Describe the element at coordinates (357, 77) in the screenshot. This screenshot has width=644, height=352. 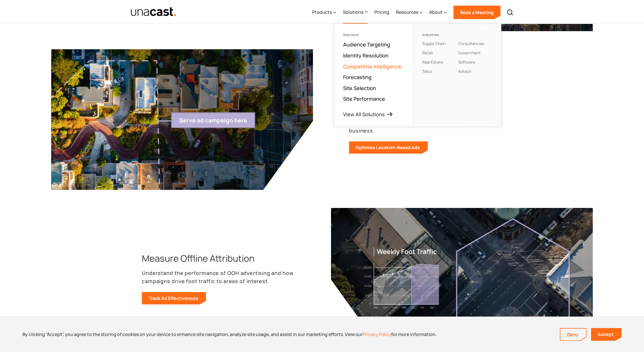
I see `a: Forecasting` at that location.